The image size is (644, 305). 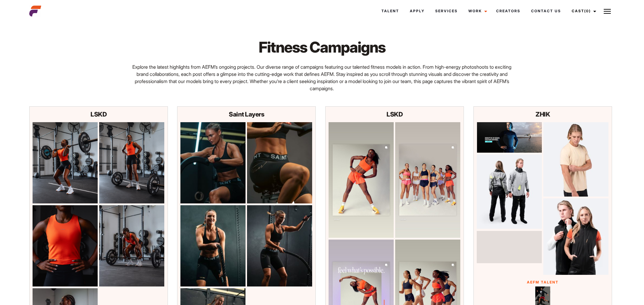 What do you see at coordinates (417, 11) in the screenshot?
I see `a: Apply` at bounding box center [417, 11].